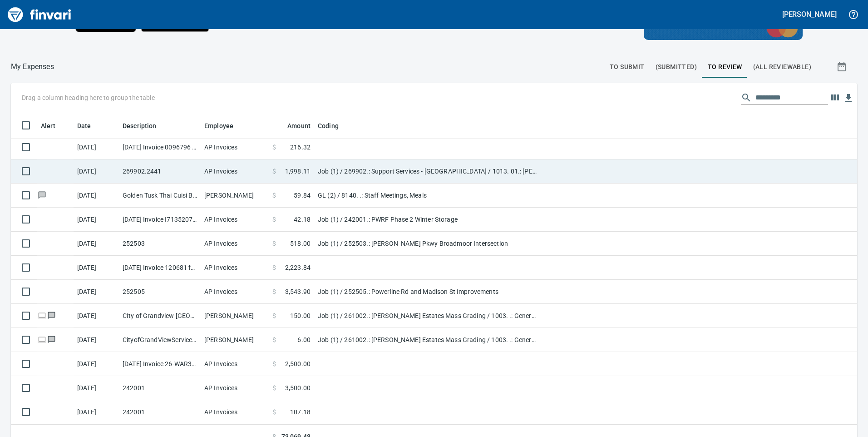  I want to click on span: 3,543.90, so click(298, 291).